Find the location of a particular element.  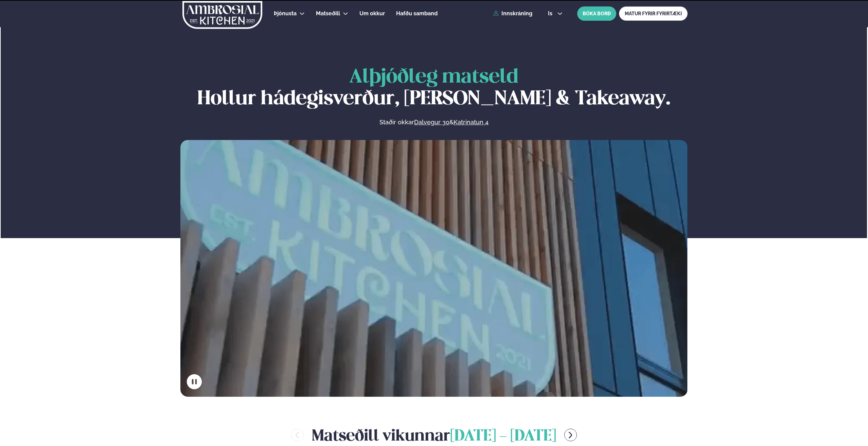

img: logo is located at coordinates (222, 15).